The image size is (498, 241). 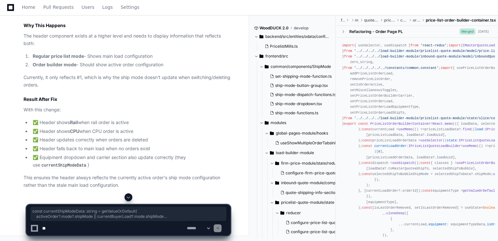 What do you see at coordinates (127, 81) in the screenshot?
I see `p: Currently, it only reflects #1, which is why the ship mode doesn't update when switching/deleting...` at bounding box center [127, 81].